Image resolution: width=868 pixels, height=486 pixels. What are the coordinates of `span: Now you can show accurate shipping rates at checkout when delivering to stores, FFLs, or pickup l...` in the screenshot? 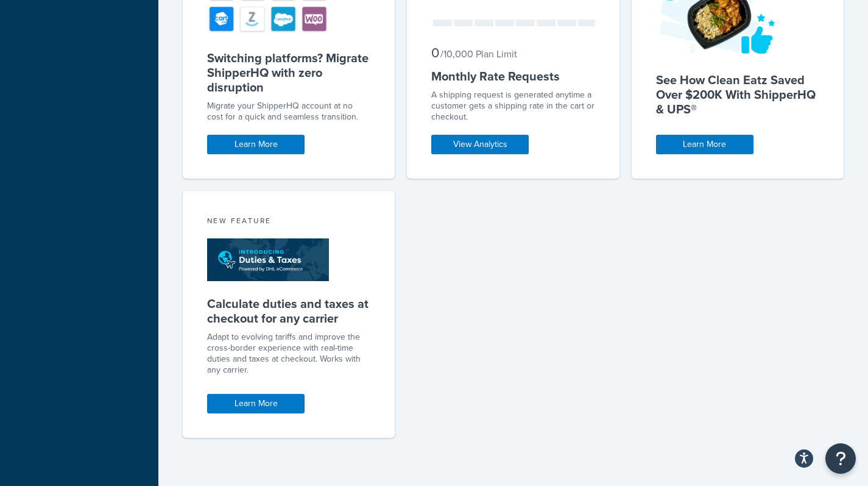 It's located at (121, 130).